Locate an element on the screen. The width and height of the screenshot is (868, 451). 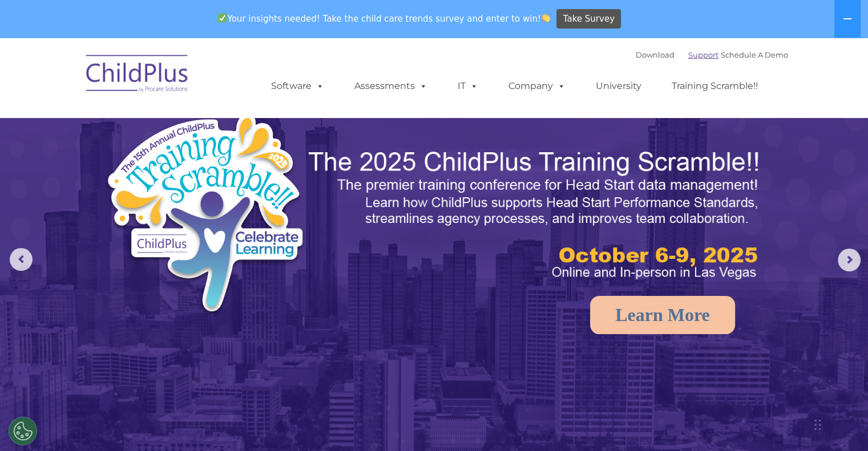
div: Chat Widget is located at coordinates (775, 389).